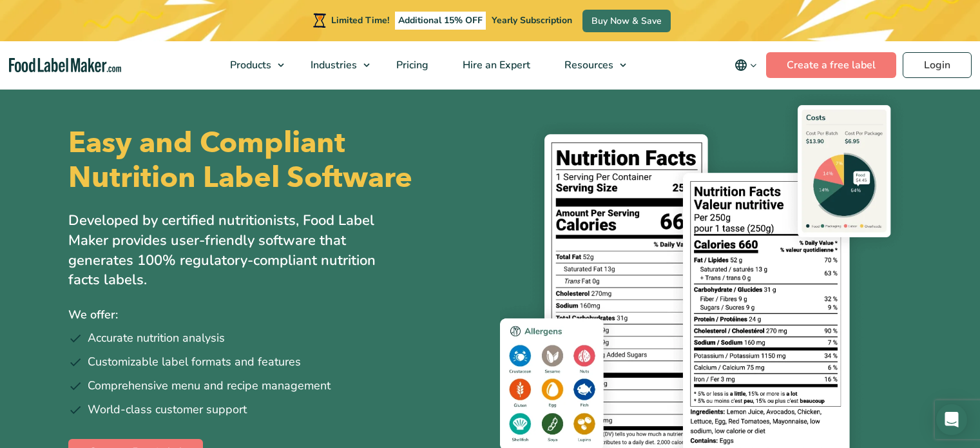  What do you see at coordinates (951, 420) in the screenshot?
I see `div: Open Intercom Messenger` at bounding box center [951, 420].